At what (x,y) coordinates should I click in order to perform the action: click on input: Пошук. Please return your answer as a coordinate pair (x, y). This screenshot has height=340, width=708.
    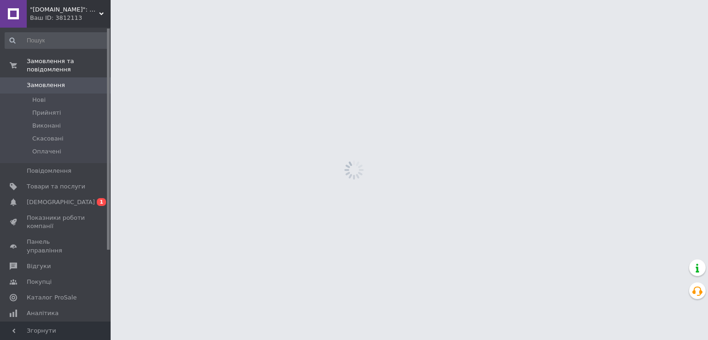
    Looking at the image, I should click on (57, 41).